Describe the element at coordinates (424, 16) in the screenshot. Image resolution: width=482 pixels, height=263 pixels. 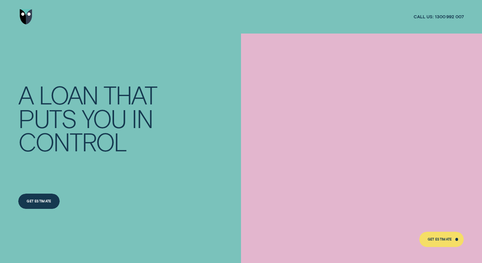
I see `span: Call us:` at that location.